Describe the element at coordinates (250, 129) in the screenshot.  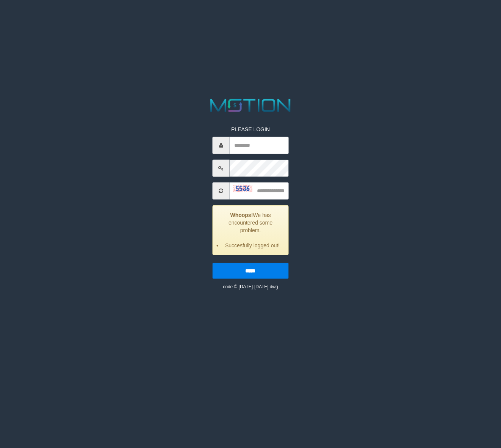
I see `p: PLEASE LOGIN` at that location.